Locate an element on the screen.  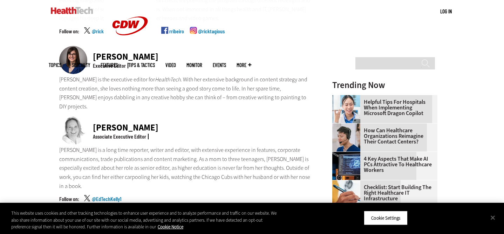
a: Helpful Tips for Hospitals When Implementing Microsoft Dragon Copilot is located at coordinates (383, 108).